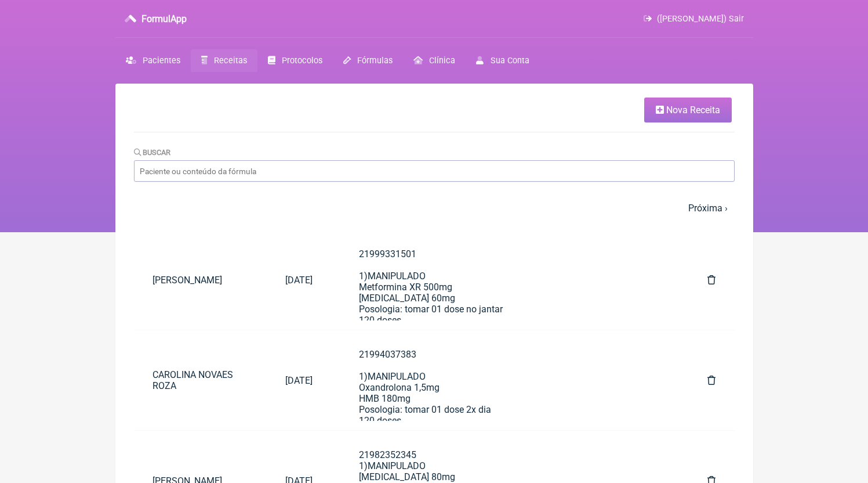 Image resolution: width=868 pixels, height=483 pixels. I want to click on a: CAROLINA NOVAES ROZA, so click(200, 380).